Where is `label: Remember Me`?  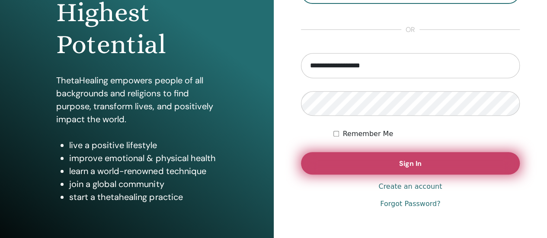
label: Remember Me is located at coordinates (368, 134).